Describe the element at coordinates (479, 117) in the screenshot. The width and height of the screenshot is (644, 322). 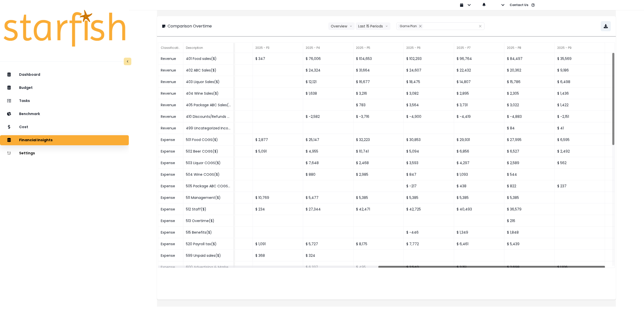
I see `div: $ -4,419` at that location.